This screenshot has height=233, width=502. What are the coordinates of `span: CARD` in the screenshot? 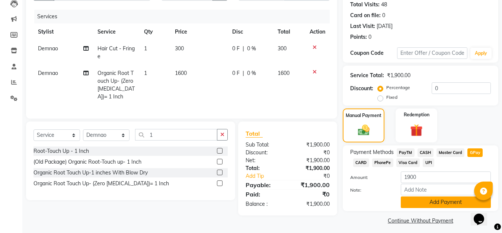 It's located at (361, 162).